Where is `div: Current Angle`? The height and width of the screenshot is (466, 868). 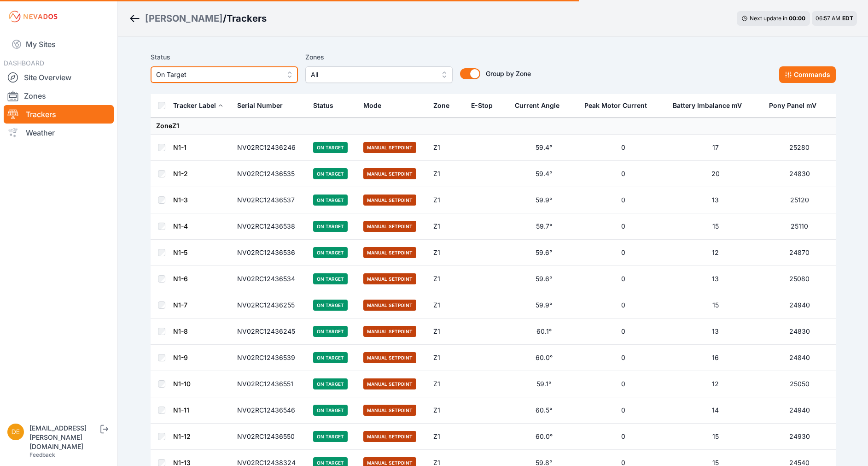 div: Current Angle is located at coordinates (537, 106).